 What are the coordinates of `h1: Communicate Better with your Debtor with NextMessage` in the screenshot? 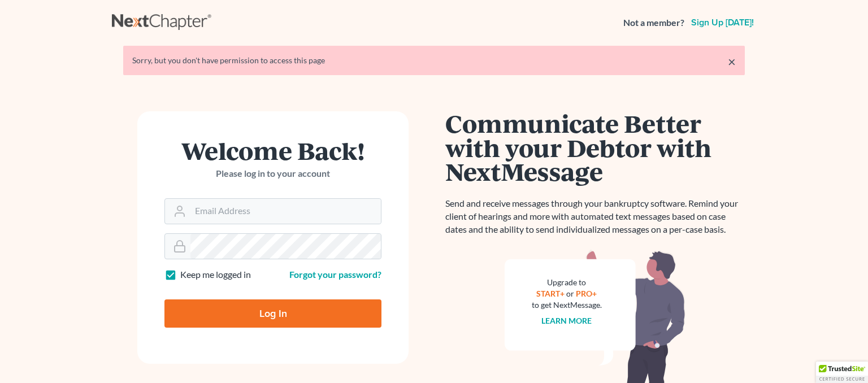 It's located at (595, 147).